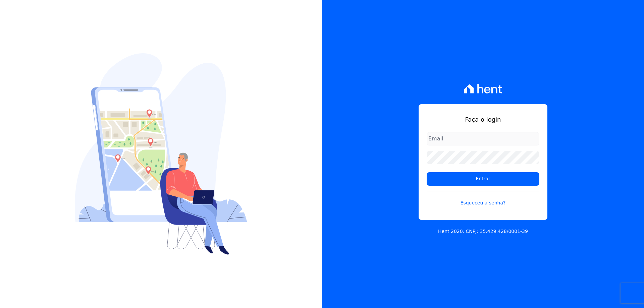  I want to click on h1: Faça o login, so click(483, 119).